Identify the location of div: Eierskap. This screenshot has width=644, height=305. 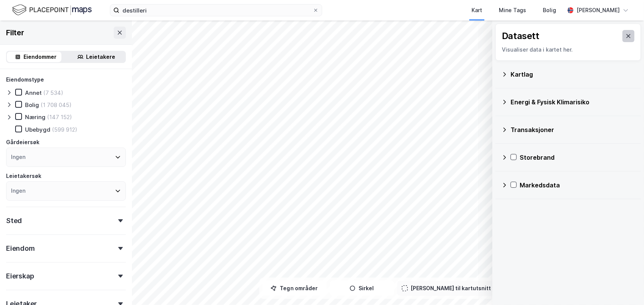
(20, 276).